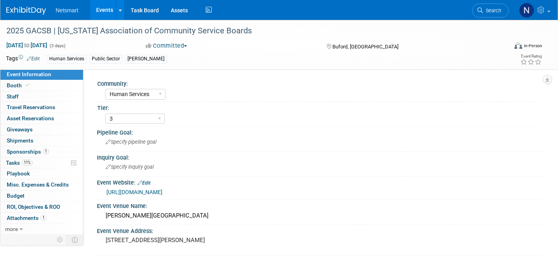 This screenshot has height=258, width=558. I want to click on a: Playbook, so click(42, 173).